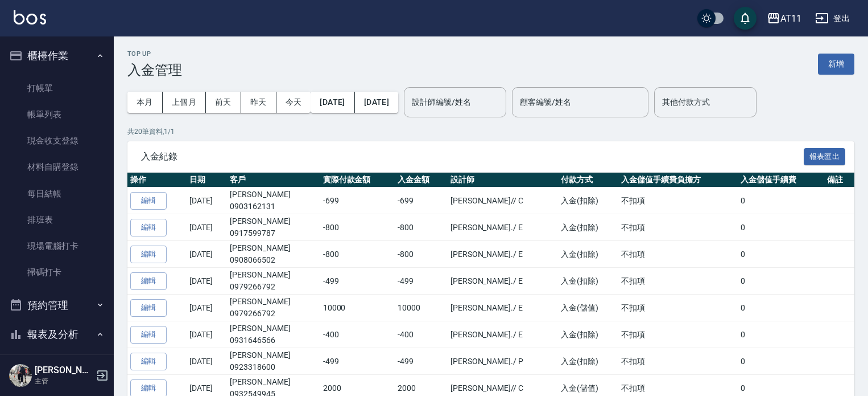 The height and width of the screenshot is (396, 868). Describe the element at coordinates (472, 157) in the screenshot. I see `span: 入金紀錄` at that location.